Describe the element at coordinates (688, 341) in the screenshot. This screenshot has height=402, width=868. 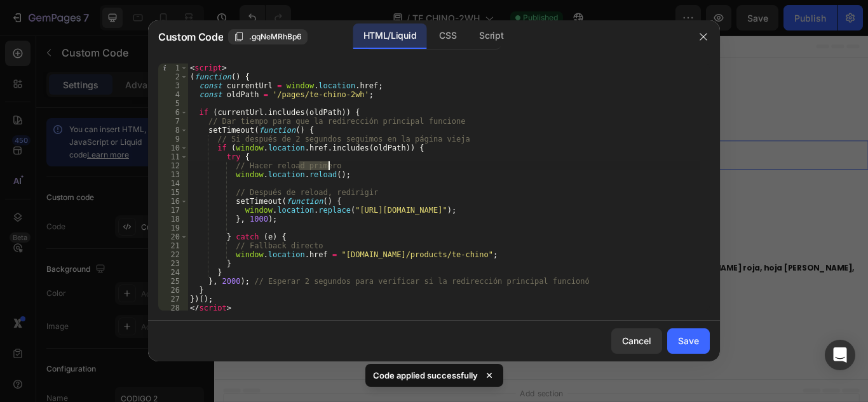
I see `button: Save` at that location.